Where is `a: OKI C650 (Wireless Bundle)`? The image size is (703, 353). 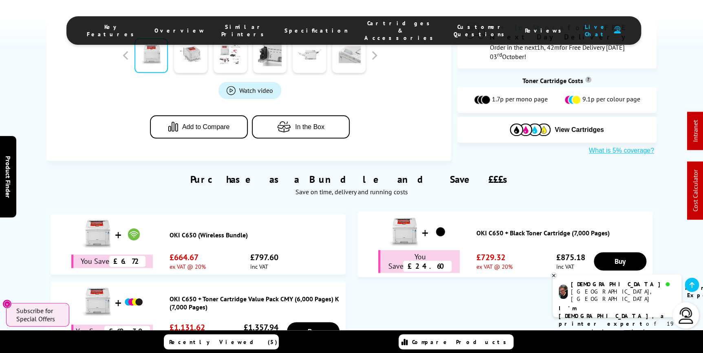
a: OKI C650 (Wireless Bundle) is located at coordinates (255, 235).